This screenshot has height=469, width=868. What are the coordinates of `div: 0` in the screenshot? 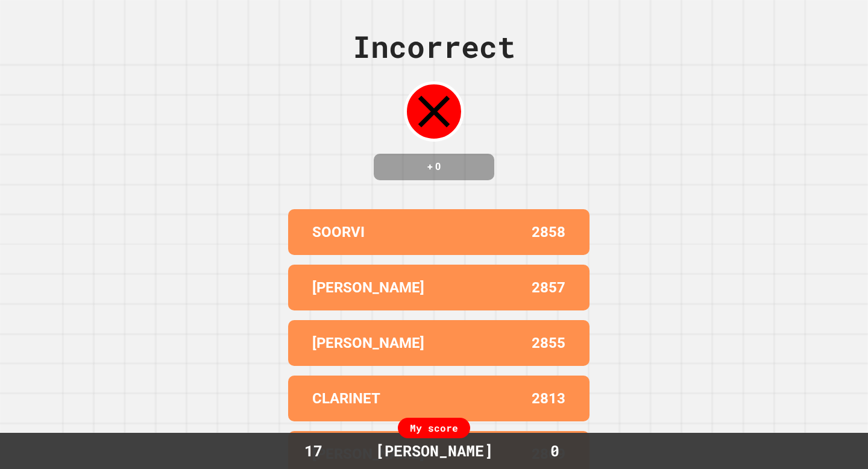 It's located at (555, 451).